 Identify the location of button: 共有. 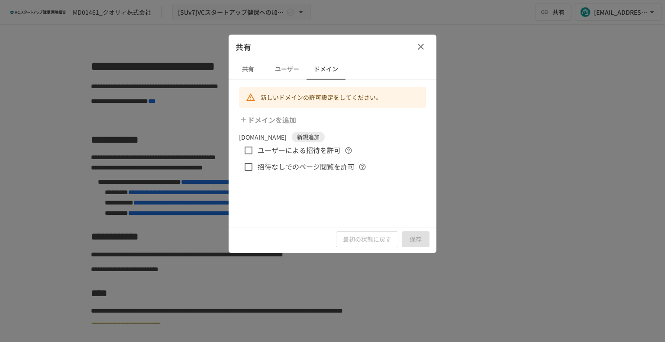
(248, 69).